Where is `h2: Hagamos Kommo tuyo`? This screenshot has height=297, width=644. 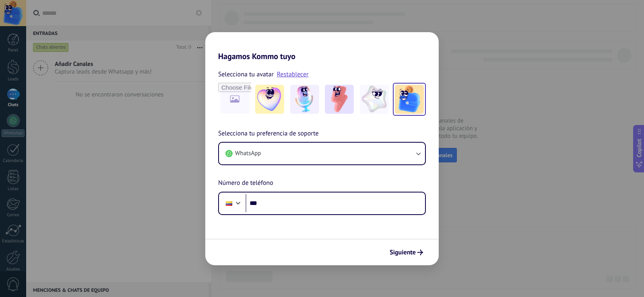
h2: Hagamos Kommo tuyo is located at coordinates (322, 47).